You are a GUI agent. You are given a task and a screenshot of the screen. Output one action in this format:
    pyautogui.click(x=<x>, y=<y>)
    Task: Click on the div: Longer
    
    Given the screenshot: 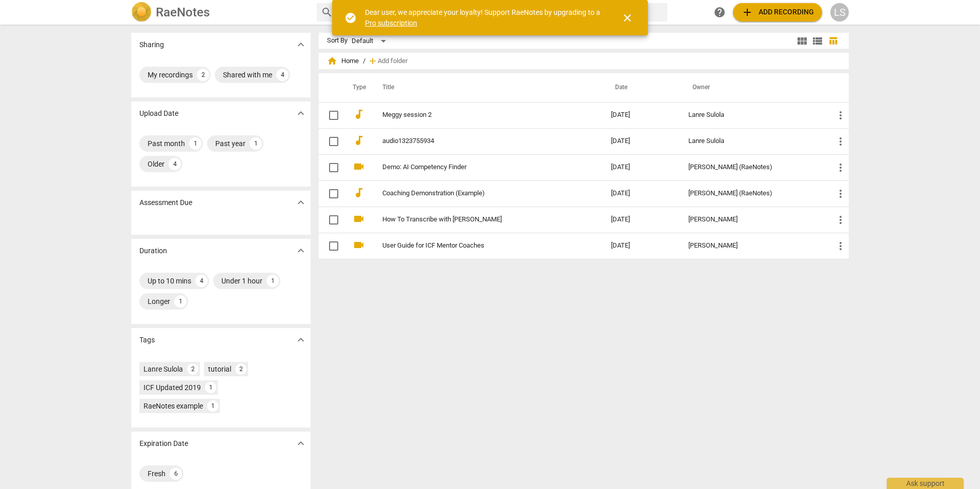 What is the action you would take?
    pyautogui.click(x=159, y=302)
    